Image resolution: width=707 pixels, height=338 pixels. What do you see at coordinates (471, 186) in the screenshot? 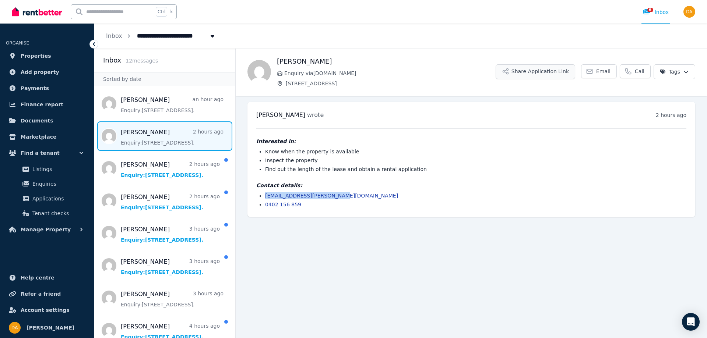
I see `h4: Contact details:` at bounding box center [471, 186].